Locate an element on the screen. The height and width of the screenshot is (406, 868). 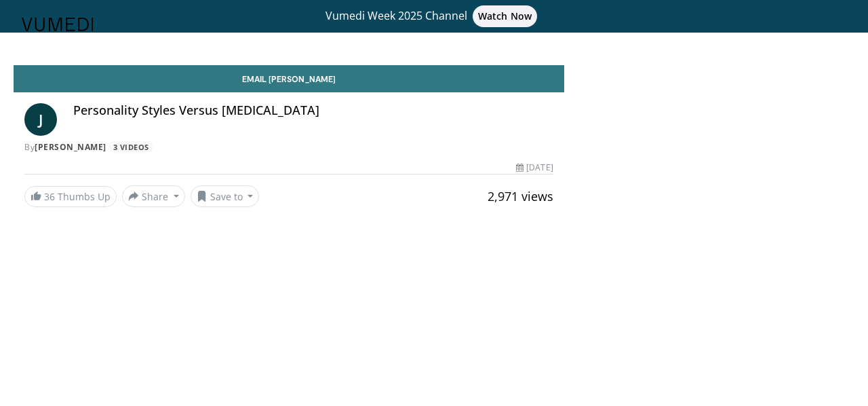
a: J is located at coordinates (41, 119).